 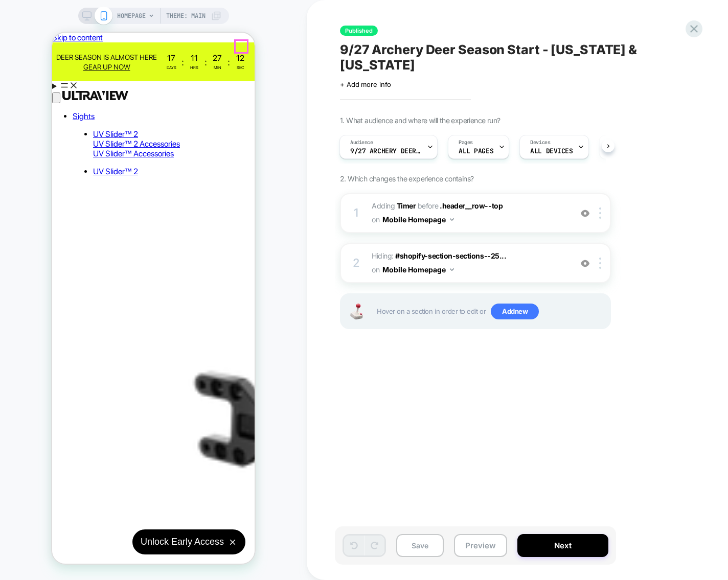 What do you see at coordinates (357, 311) in the screenshot?
I see `img: Joystick` at bounding box center [357, 311].